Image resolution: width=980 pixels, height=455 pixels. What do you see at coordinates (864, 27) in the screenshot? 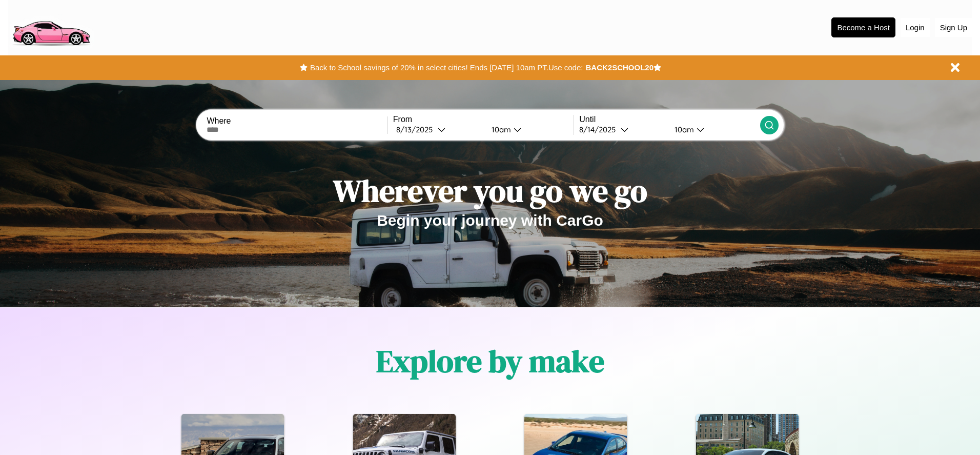
I see `button: Become a Host` at bounding box center [864, 27].